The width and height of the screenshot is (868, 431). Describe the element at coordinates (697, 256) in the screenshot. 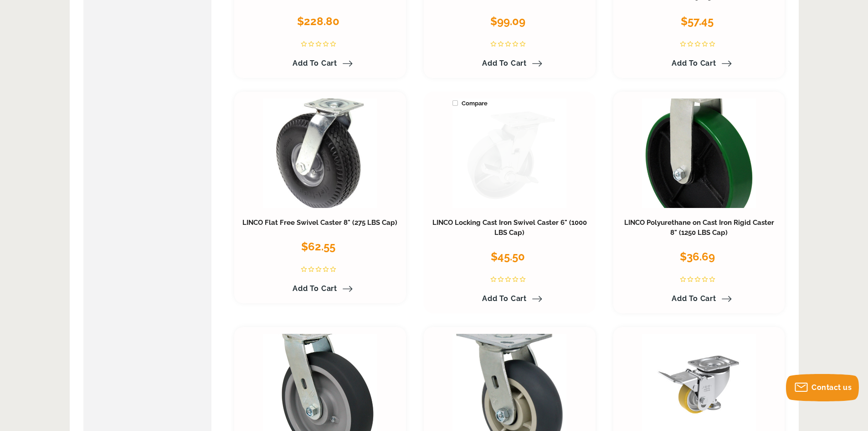

I see `span: $36.69` at that location.